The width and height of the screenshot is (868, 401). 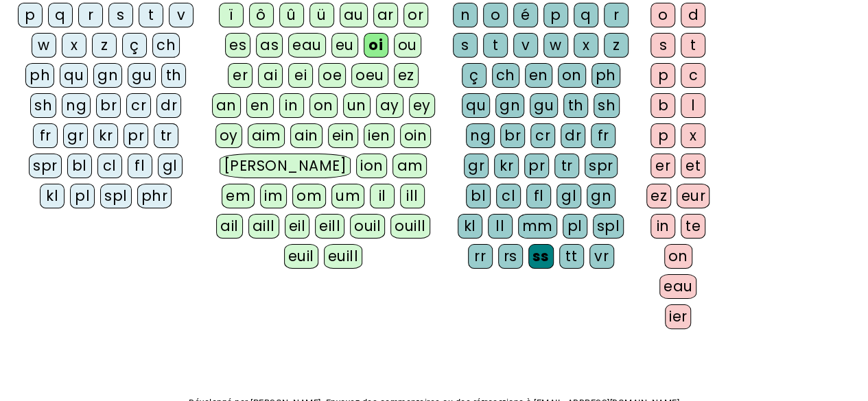 I want to click on div: gu, so click(x=142, y=75).